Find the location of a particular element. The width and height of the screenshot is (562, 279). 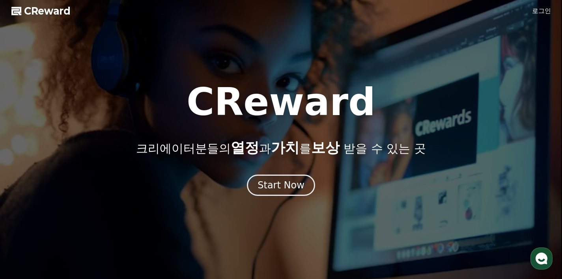

a: 홈 is located at coordinates (27, 223).